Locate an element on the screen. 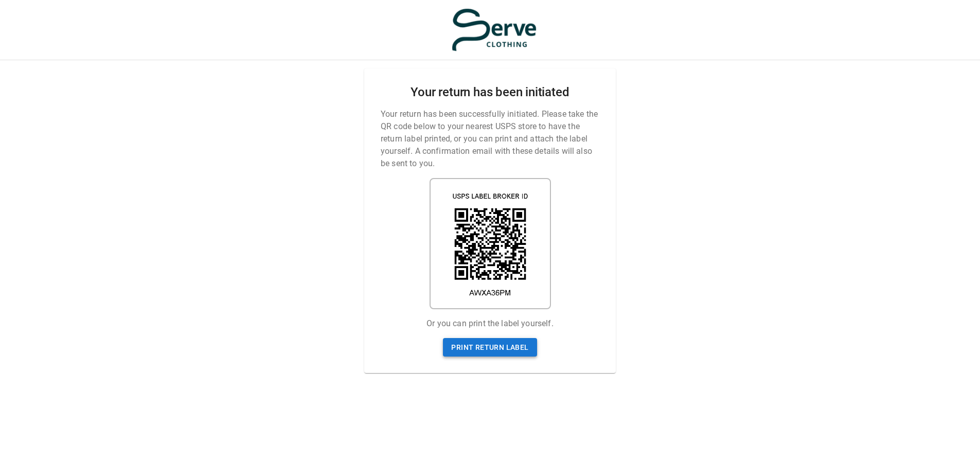 The width and height of the screenshot is (980, 461). p: Or you can print the label yourself. is located at coordinates (490, 323).